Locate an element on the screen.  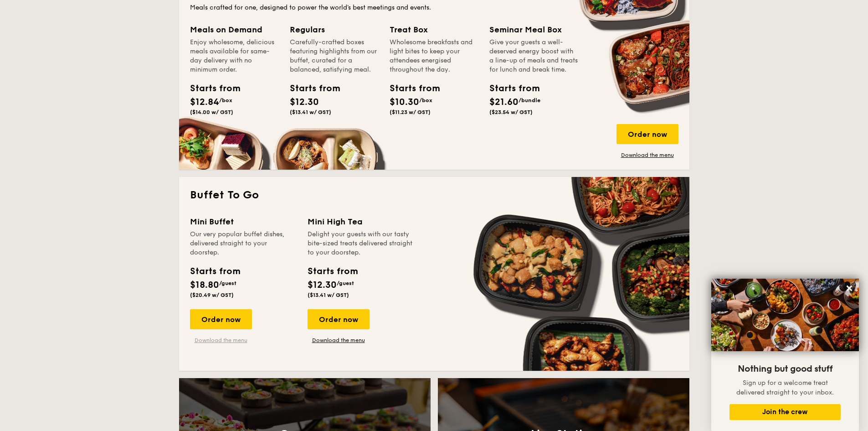
span: Nothing but good stuff is located at coordinates (785, 369).